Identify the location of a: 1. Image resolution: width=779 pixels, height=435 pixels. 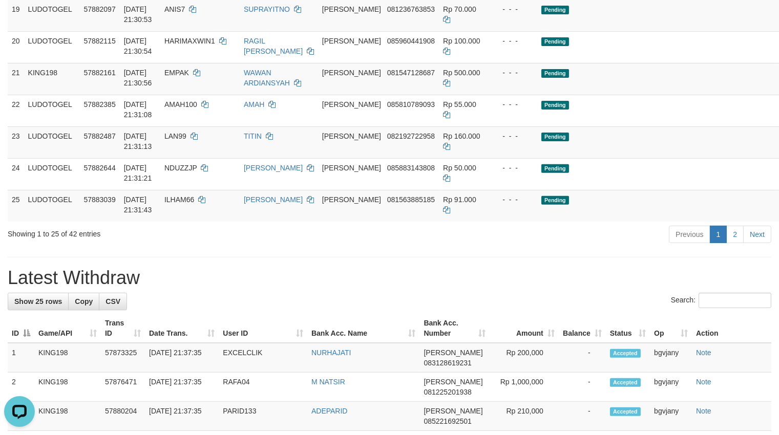
(719, 235).